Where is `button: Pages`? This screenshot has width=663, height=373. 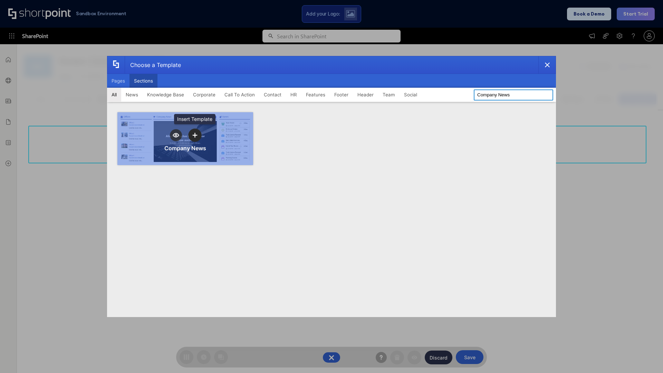 button: Pages is located at coordinates (118, 81).